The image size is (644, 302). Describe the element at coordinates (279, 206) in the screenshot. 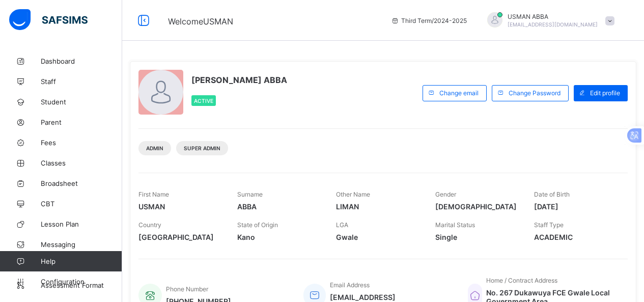

I see `span: ABBA` at that location.